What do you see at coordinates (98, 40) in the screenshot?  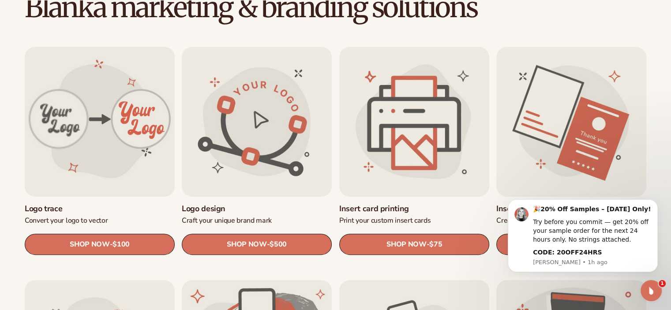 I see `div: Message content` at bounding box center [98, 40].